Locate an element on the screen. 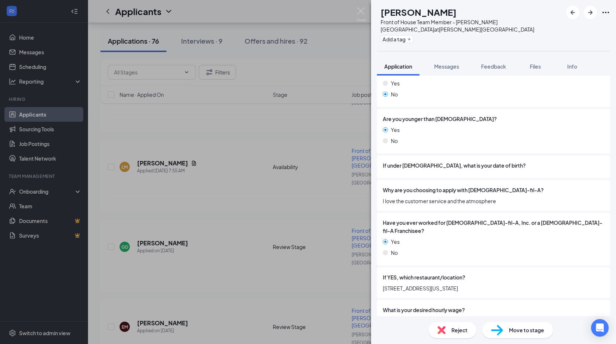 Image resolution: width=616 pixels, height=344 pixels. span: Messages is located at coordinates (446, 66).